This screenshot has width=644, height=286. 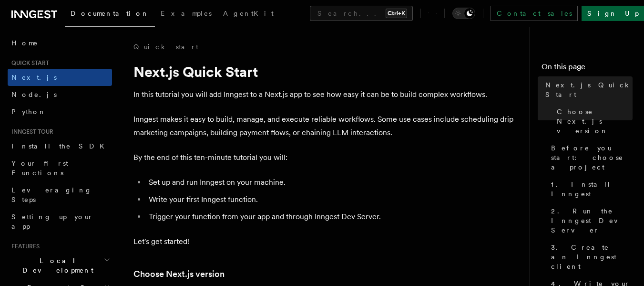 I want to click on a: Next.js Quick Start, so click(x=586, y=90).